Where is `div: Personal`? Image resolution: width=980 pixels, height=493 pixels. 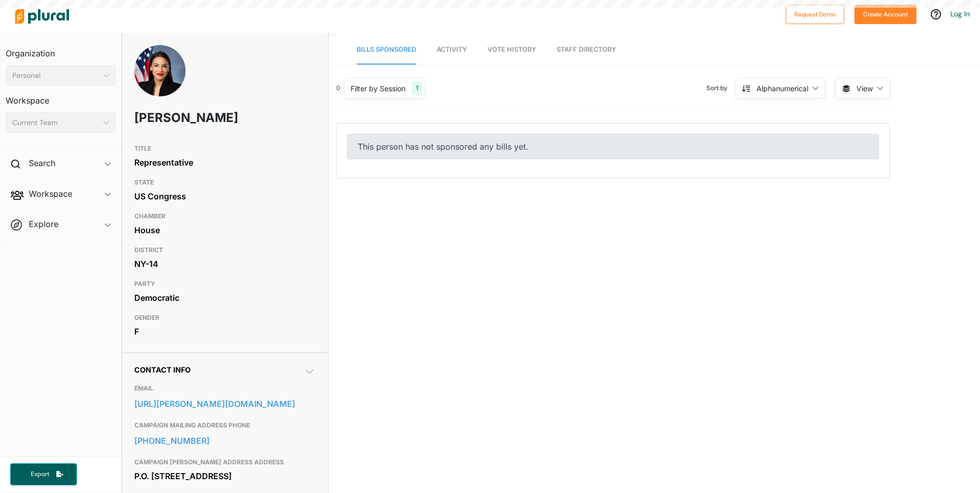 div: Personal is located at coordinates (55, 75).